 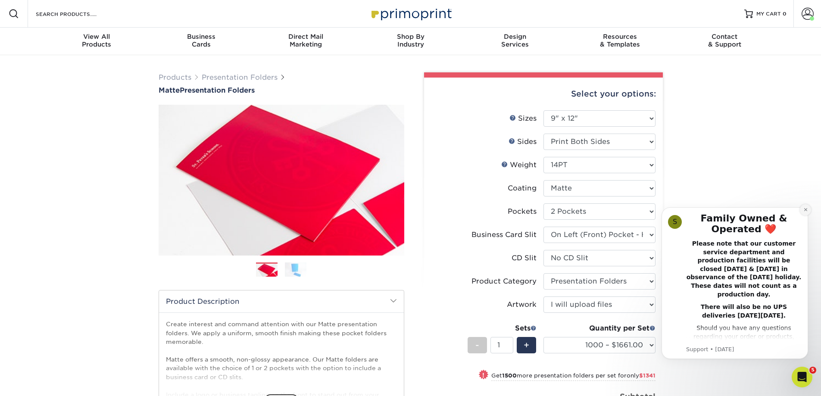 What do you see at coordinates (86, 109) in the screenshot?
I see `div: 2 notifications` at bounding box center [86, 109].